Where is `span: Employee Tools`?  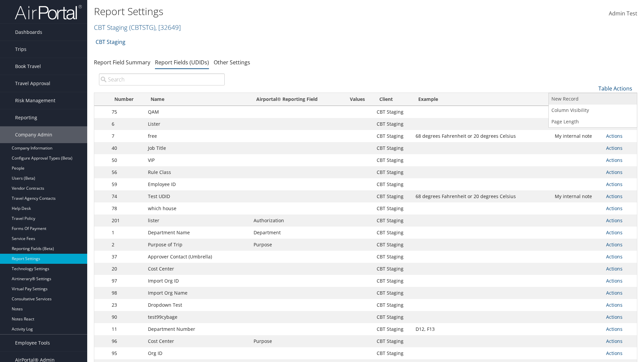
span: Employee Tools is located at coordinates (33, 343).